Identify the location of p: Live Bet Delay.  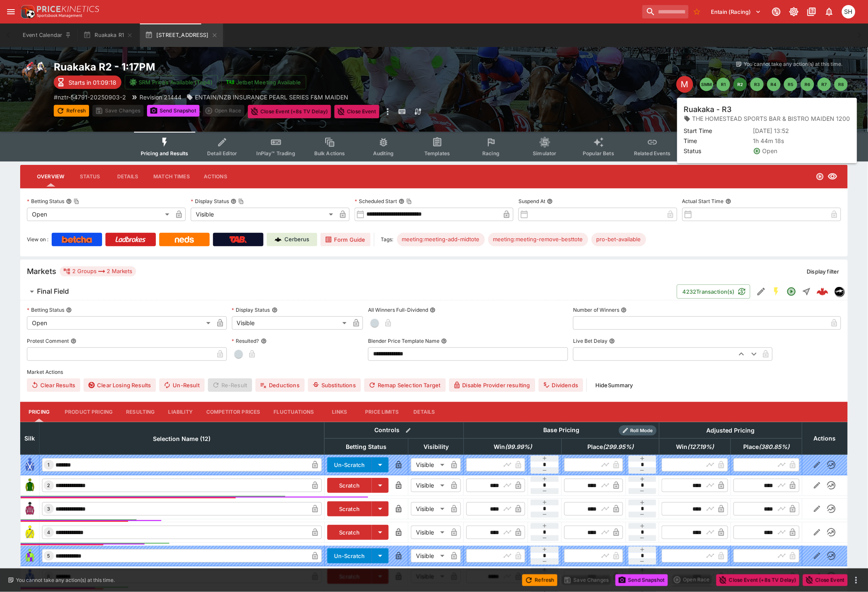
(590, 341).